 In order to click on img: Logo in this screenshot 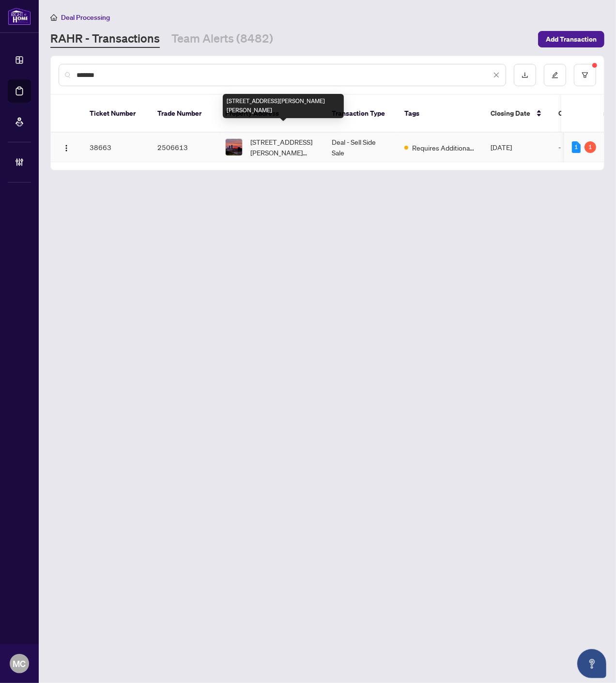, I will do `click(67, 148)`.